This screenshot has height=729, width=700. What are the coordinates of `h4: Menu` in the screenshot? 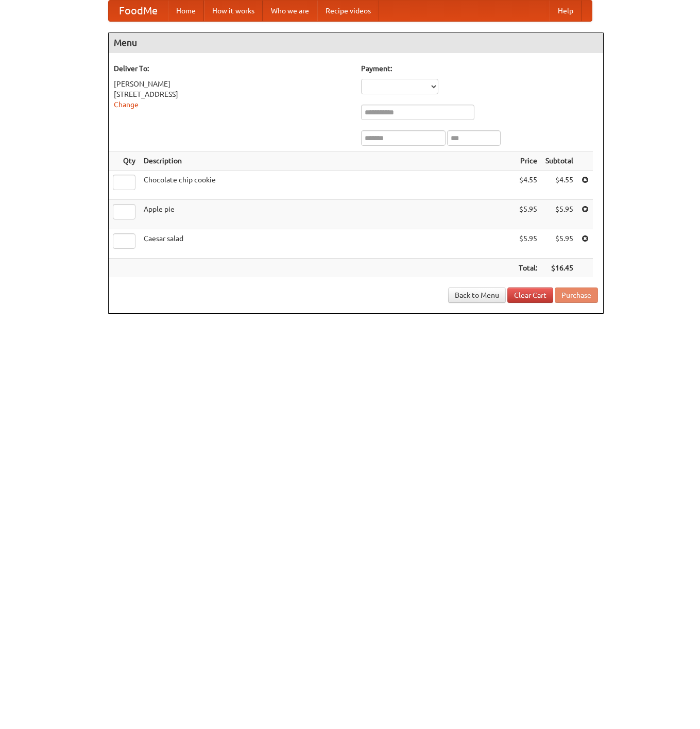 It's located at (356, 43).